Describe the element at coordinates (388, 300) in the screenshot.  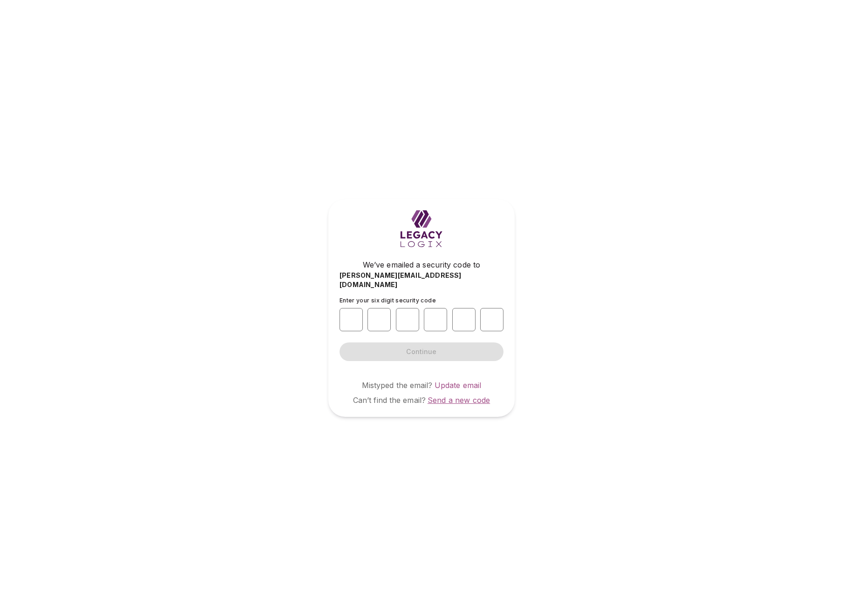
I see `span: Enter your six digit security code` at that location.